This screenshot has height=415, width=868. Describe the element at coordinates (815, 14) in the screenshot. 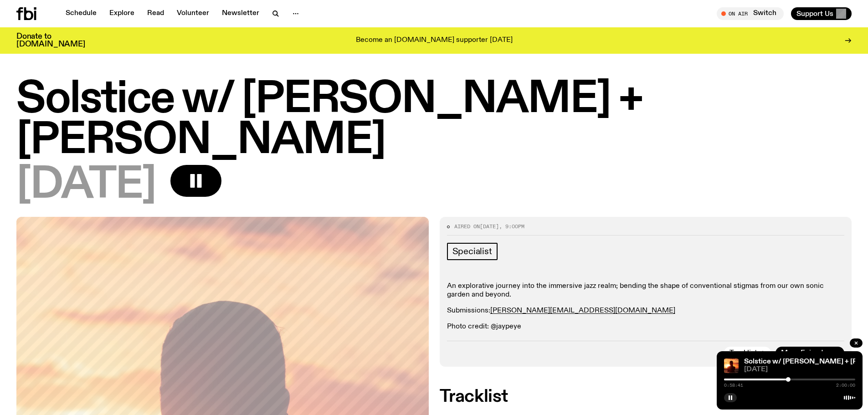

I see `span: Support Us` at that location.